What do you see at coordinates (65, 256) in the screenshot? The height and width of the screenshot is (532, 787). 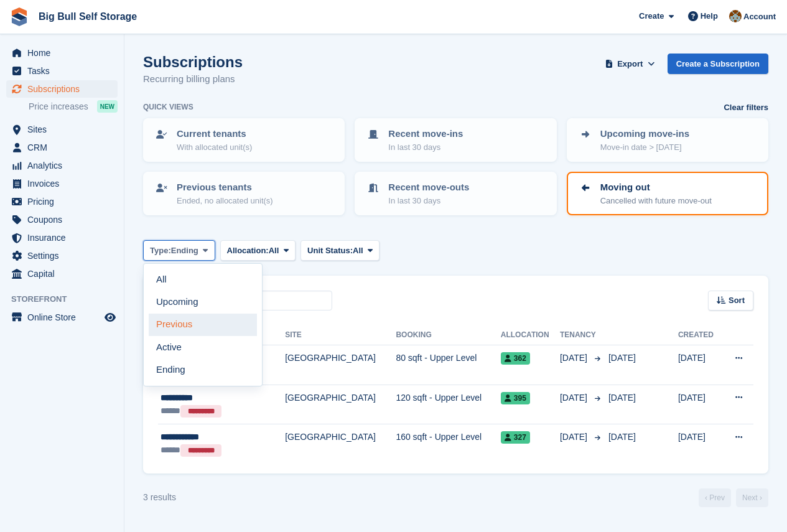 I see `span: Settings` at bounding box center [65, 256].